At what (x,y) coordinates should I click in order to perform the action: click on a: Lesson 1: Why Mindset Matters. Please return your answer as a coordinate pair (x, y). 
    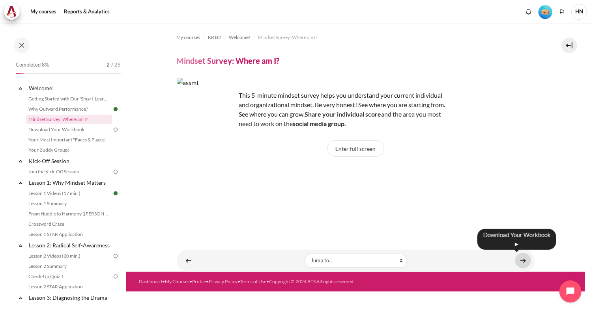
    Looking at the image, I should click on (70, 183).